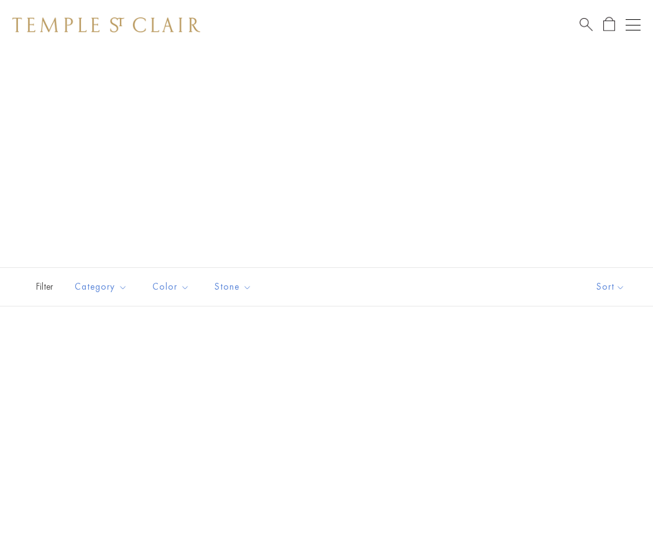 The width and height of the screenshot is (653, 552). What do you see at coordinates (103, 287) in the screenshot?
I see `span: Category` at bounding box center [103, 287].